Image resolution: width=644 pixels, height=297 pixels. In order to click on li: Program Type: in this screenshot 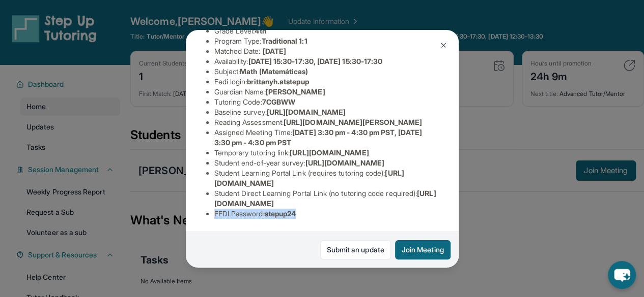, I will do `click(326, 41)`.